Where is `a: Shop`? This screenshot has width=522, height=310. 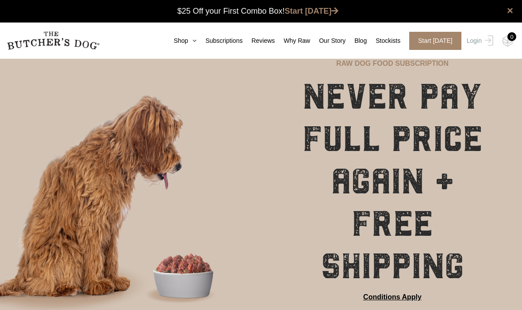 a: Shop is located at coordinates (181, 41).